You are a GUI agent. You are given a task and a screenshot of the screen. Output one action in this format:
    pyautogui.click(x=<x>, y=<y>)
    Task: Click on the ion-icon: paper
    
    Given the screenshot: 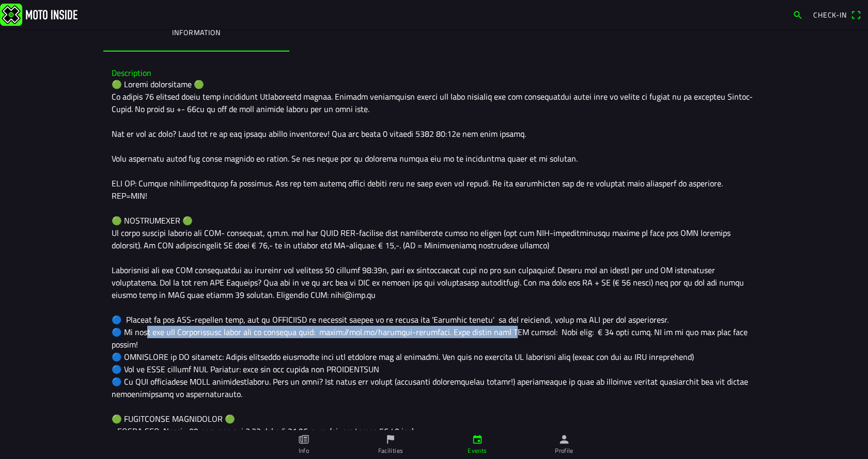 What is the action you would take?
    pyautogui.click(x=304, y=440)
    